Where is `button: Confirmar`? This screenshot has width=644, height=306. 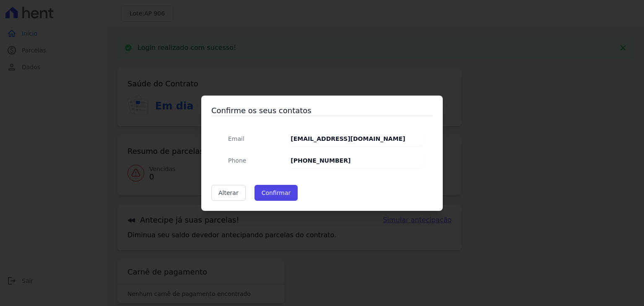
button: Confirmar is located at coordinates (276, 193).